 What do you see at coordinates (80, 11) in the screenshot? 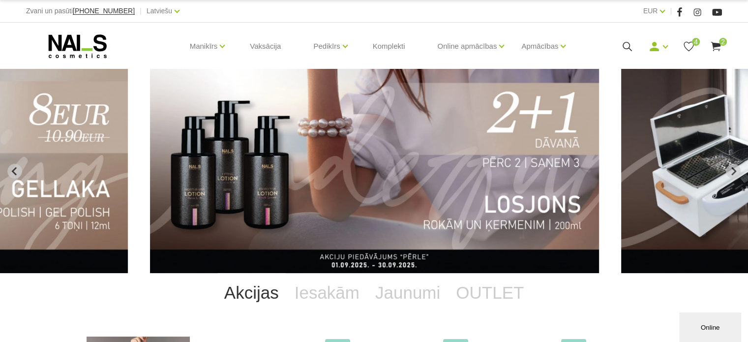
I see `div: Zvani un pasūti` at bounding box center [80, 11].